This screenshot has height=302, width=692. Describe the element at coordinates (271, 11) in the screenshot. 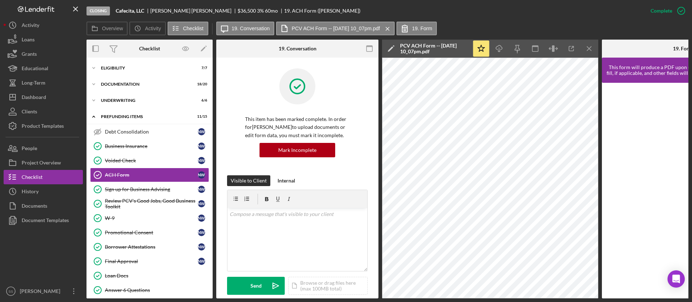

I see `div: 60 mo` at that location.